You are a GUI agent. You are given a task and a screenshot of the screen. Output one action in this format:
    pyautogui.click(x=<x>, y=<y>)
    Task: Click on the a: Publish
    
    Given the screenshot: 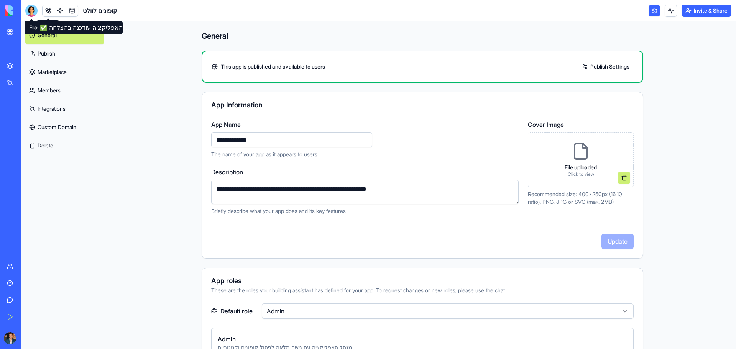 What is the action you would take?
    pyautogui.click(x=65, y=54)
    